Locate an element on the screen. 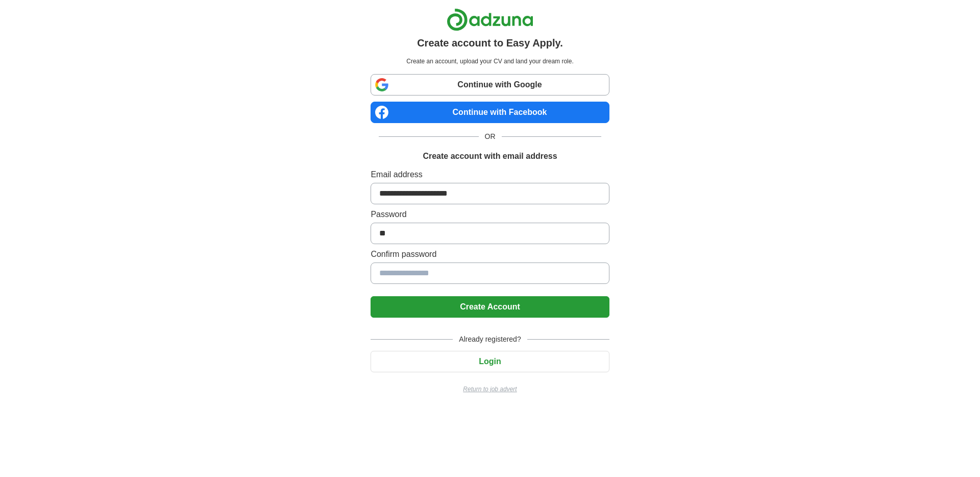 The height and width of the screenshot is (477, 980). p: Create an account, upload your CV and land your dream role. is located at coordinates (489, 61).